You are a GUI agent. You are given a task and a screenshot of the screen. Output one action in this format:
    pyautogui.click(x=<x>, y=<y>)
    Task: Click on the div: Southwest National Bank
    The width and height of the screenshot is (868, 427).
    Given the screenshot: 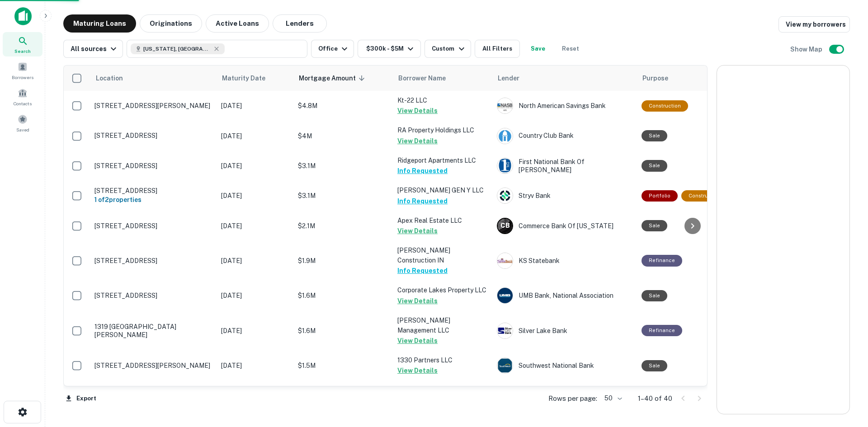 What is the action you would take?
    pyautogui.click(x=565, y=366)
    